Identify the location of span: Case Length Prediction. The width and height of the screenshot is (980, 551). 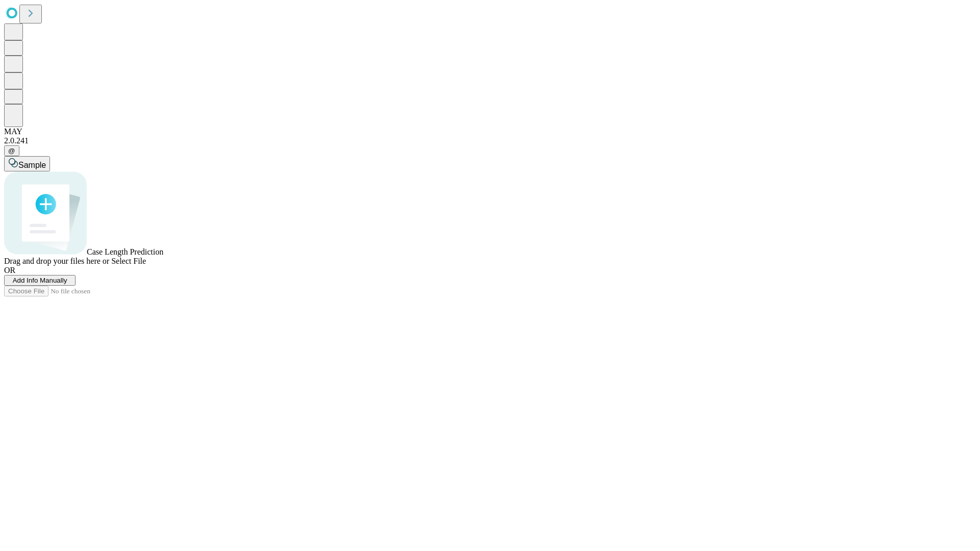
(125, 252).